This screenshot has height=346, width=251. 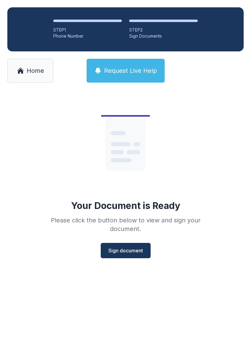 I want to click on div: Your Document is Ready, so click(x=125, y=205).